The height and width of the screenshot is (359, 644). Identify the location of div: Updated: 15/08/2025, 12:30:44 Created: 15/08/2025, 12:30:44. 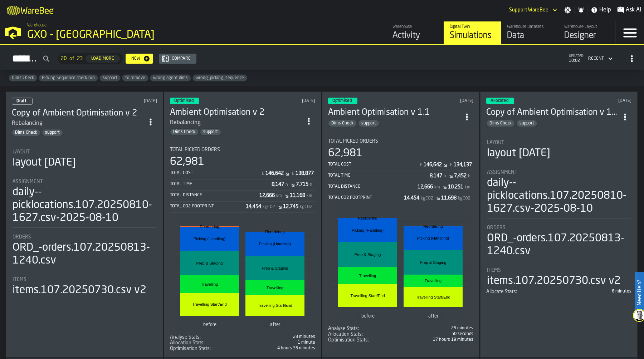
(126, 101).